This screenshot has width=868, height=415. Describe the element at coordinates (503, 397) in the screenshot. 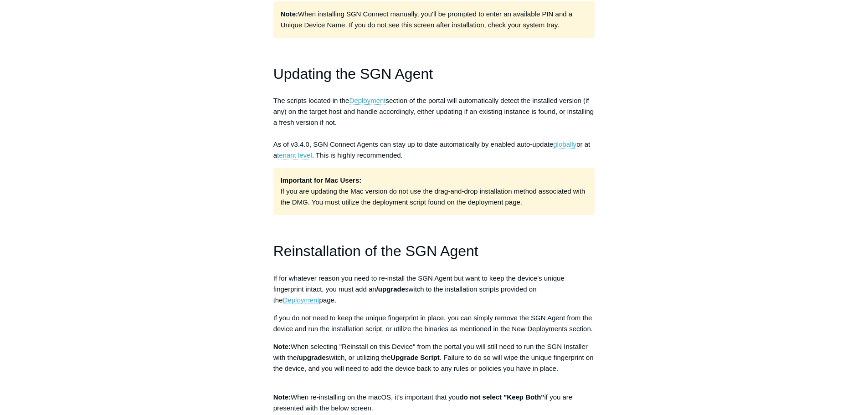

I see `strong: do not select "Keep Both"` at that location.